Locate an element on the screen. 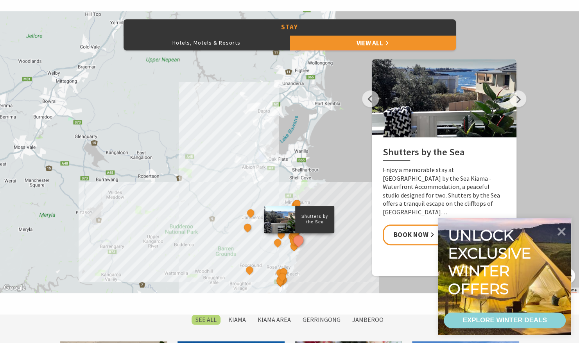 This screenshot has width=579, height=343. label: SEE All is located at coordinates (206, 320).